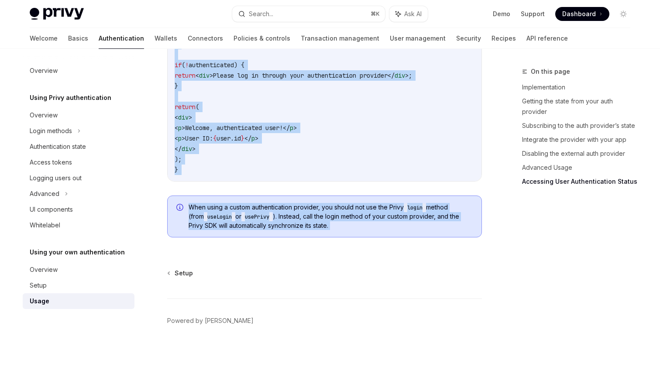  What do you see at coordinates (624, 14) in the screenshot?
I see `button: Toggle dark mode` at bounding box center [624, 14].